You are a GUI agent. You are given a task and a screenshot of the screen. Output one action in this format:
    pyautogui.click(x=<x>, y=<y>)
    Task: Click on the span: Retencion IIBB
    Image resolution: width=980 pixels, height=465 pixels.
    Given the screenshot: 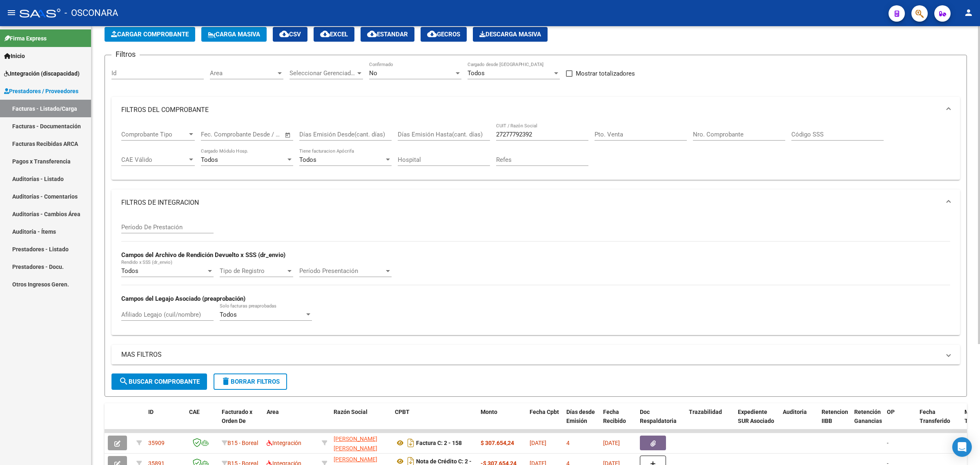 What is the action you would take?
    pyautogui.click(x=835, y=417)
    